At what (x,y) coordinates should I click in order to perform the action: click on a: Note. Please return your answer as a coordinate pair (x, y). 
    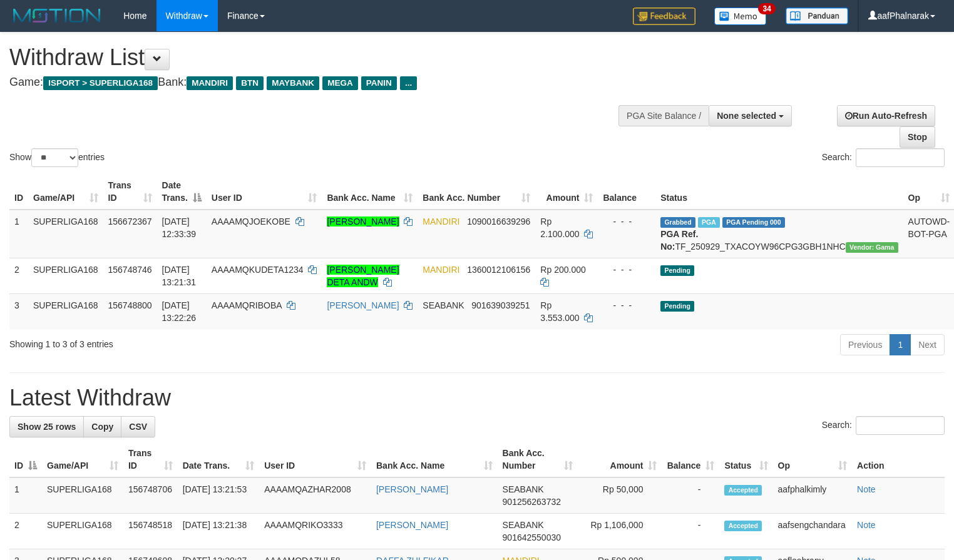
    Looking at the image, I should click on (866, 525).